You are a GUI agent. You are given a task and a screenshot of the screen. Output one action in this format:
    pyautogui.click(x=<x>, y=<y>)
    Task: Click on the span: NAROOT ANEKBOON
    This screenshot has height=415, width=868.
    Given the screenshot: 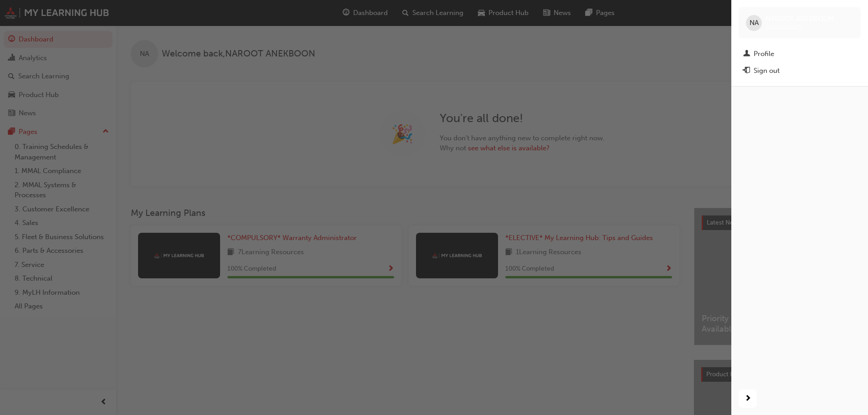 What is the action you would take?
    pyautogui.click(x=800, y=19)
    